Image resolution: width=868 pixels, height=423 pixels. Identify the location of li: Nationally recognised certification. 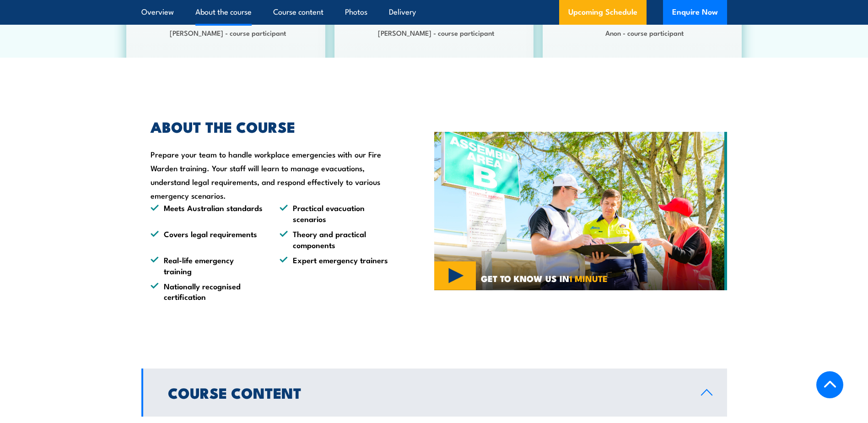
(207, 291).